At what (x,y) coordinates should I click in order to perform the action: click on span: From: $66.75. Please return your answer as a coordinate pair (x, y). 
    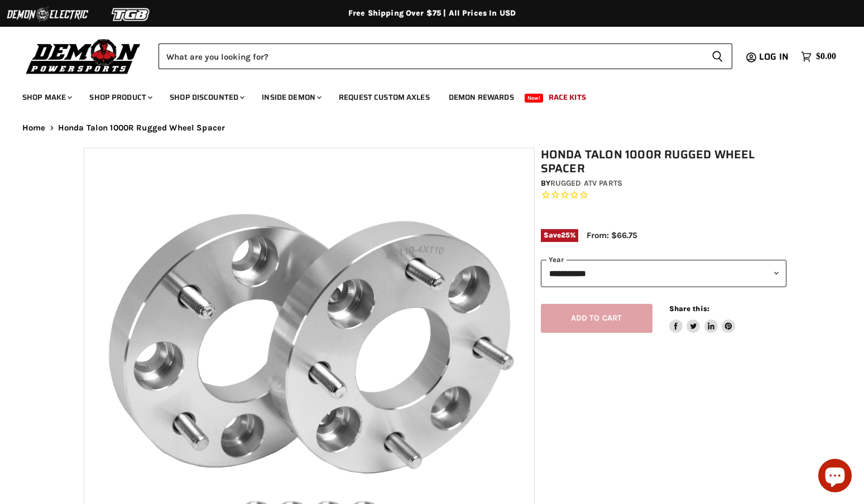
    Looking at the image, I should click on (612, 235).